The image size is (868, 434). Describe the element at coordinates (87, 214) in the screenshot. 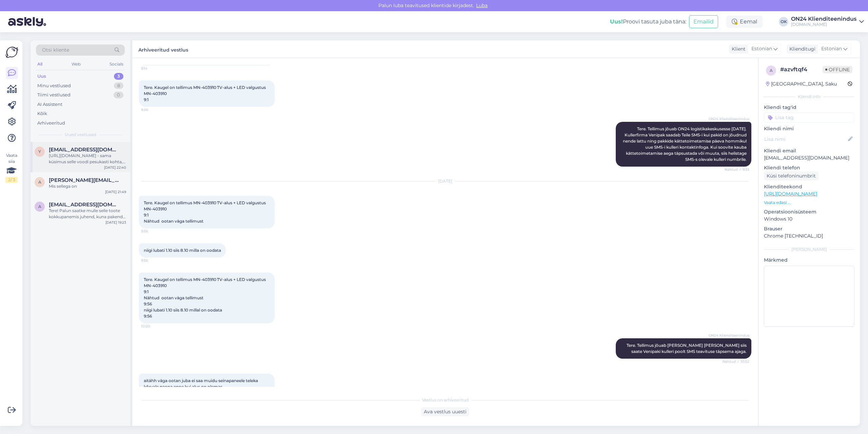

I see `div: Tere! Palun saatke mulle selle toote kokkupanemis juhend, kuna pakendis see puudus. Toode: A3-459210` at that location.